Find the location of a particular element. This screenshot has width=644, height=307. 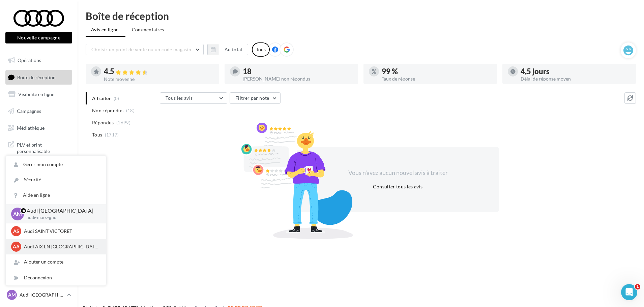

span: Commentaires is located at coordinates (148, 29).